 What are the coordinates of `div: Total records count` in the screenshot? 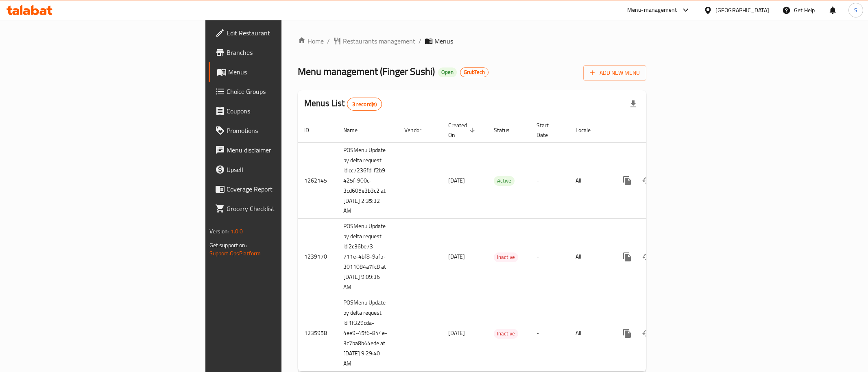 It's located at (364, 104).